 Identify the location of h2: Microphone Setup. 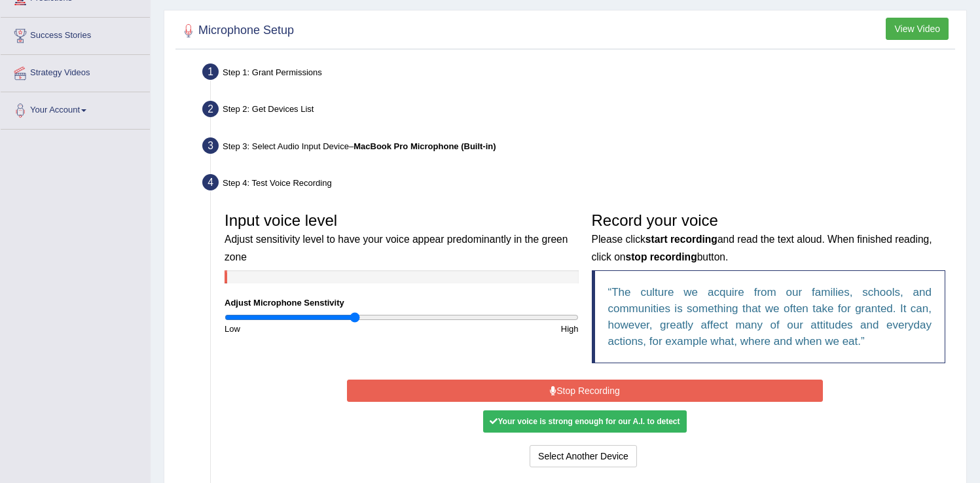
(236, 31).